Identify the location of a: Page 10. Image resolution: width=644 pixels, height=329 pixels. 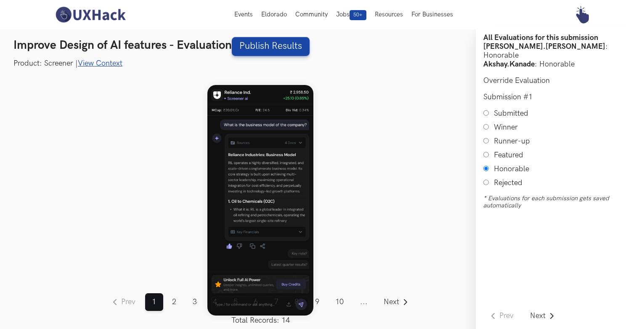
(339, 302).